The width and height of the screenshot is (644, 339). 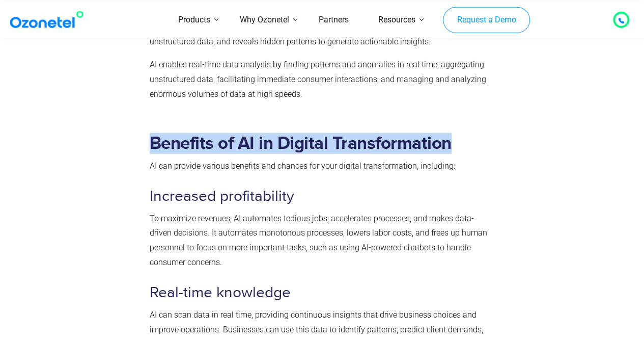 I want to click on span: Real-time knowledge, so click(x=220, y=293).